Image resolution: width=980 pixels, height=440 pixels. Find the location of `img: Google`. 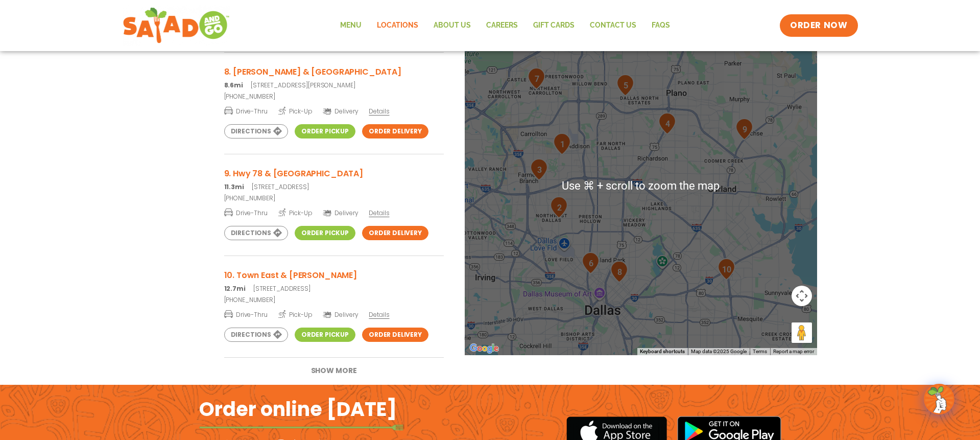

img: Google is located at coordinates (484, 349).